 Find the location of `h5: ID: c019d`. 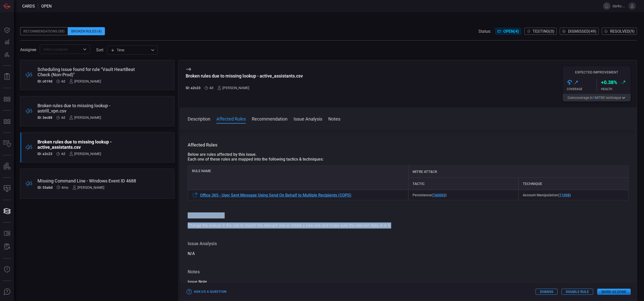

h5: ID: c019d is located at coordinates (45, 81).